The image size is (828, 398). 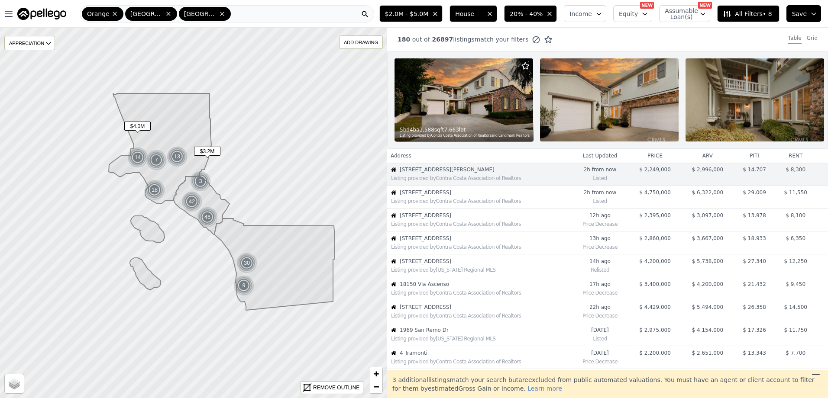 What do you see at coordinates (530, 13) in the screenshot?
I see `button: 20% - 40%` at bounding box center [530, 13].